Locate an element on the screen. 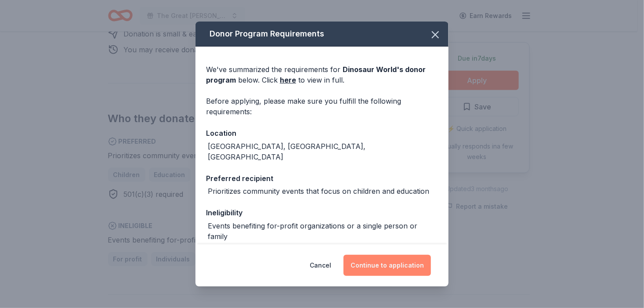  div: Ineligibility is located at coordinates (322, 213).